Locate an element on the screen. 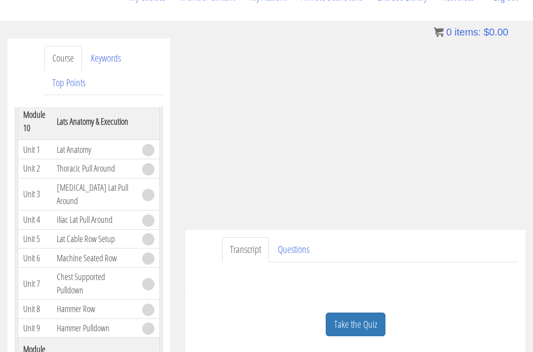 The image size is (533, 352). span: items: is located at coordinates (467, 32).